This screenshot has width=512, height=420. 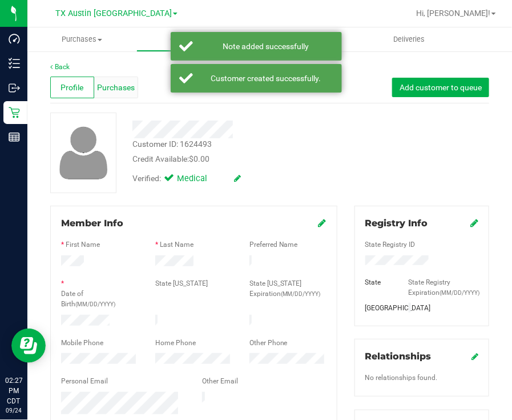 What do you see at coordinates (175, 343) in the screenshot?
I see `label: Home Phone` at bounding box center [175, 343].